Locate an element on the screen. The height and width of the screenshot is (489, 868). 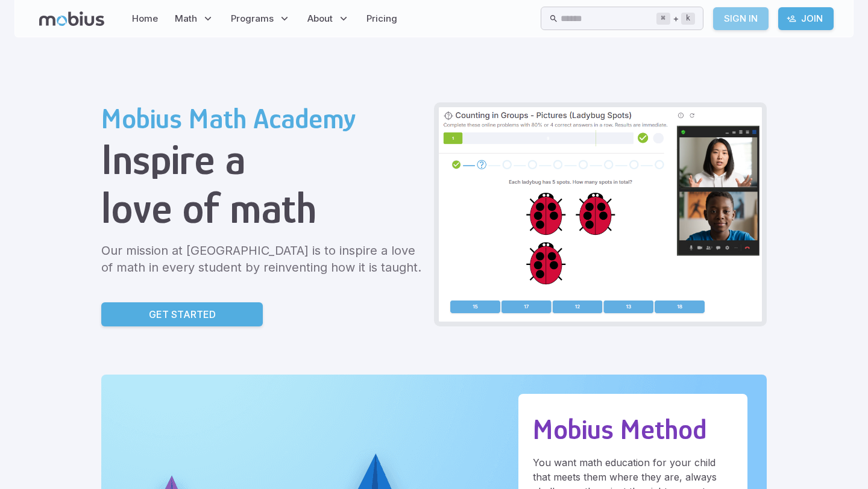
span: About is located at coordinates (320, 19).